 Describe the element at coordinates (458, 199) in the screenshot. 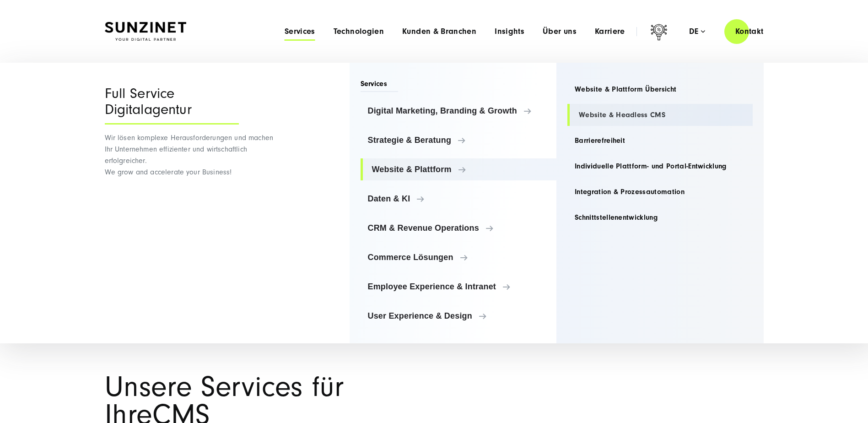

I see `span: Daten & KI` at that location.